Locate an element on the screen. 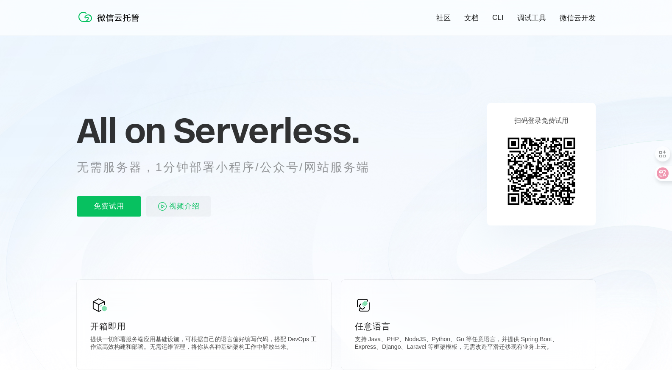 This screenshot has height=370, width=672. a: 微信云托管 is located at coordinates (111, 23).